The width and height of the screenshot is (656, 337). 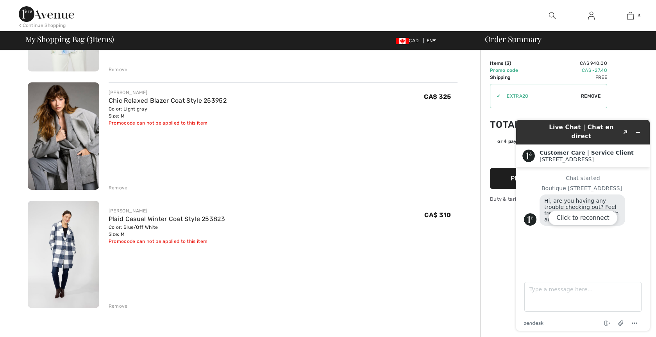 What do you see at coordinates (511, 77) in the screenshot?
I see `td: Shipping` at bounding box center [511, 77].